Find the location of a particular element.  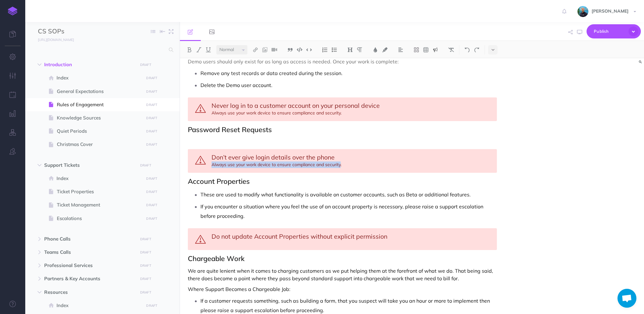

h2: Account Properties is located at coordinates (342, 181).